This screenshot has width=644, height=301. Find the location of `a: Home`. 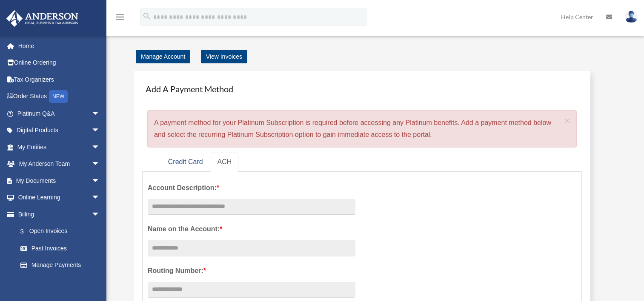

a: Home is located at coordinates (59, 46).